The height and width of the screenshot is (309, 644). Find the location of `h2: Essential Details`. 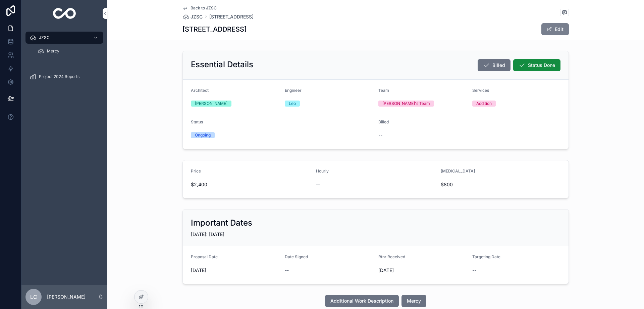

h2: Essential Details is located at coordinates (222, 64).